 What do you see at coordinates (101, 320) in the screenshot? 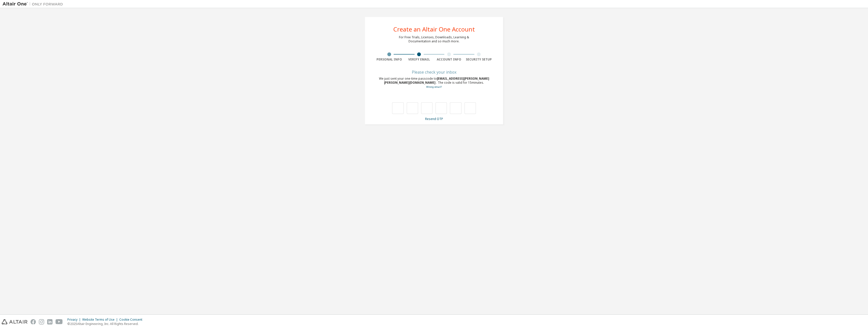
I see `div: Website Terms of Use` at bounding box center [101, 320].